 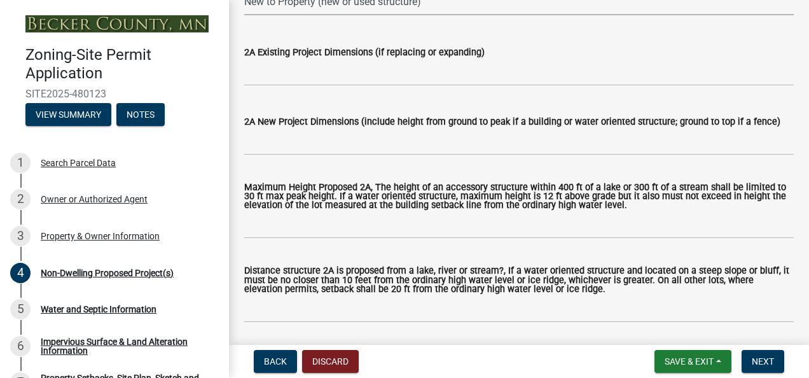 What do you see at coordinates (20, 309) in the screenshot?
I see `div: 5` at bounding box center [20, 309].